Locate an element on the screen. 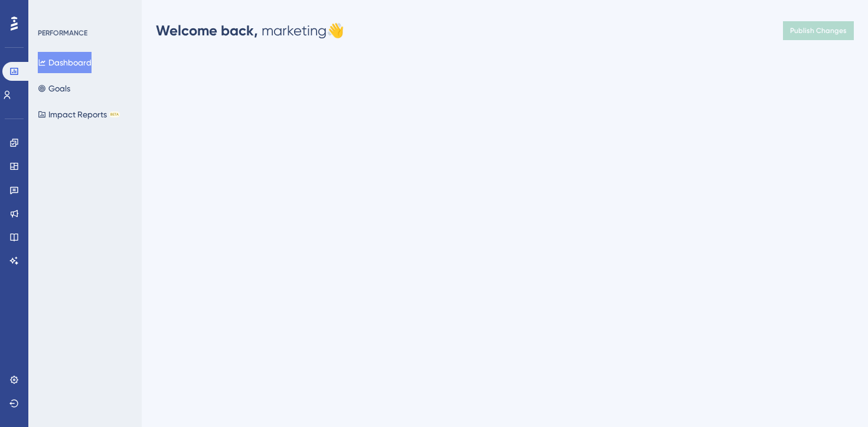 The image size is (868, 427). button: Publish Changes is located at coordinates (818, 30).